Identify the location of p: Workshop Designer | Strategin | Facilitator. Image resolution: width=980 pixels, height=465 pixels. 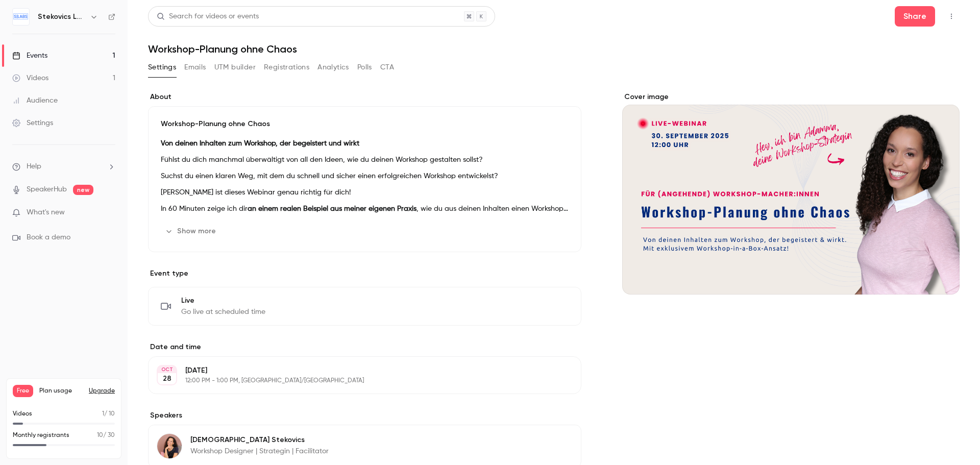
(259, 452).